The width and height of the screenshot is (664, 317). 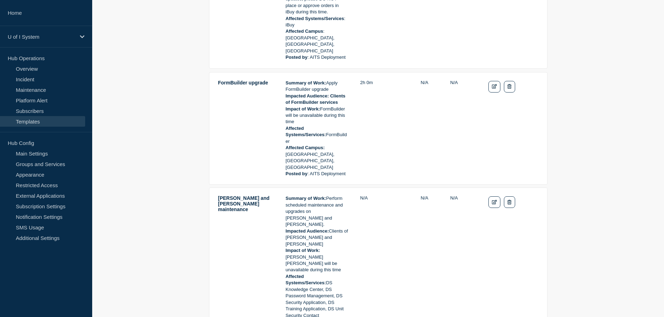 I want to click on strong: Affected Campus:, so click(x=305, y=148).